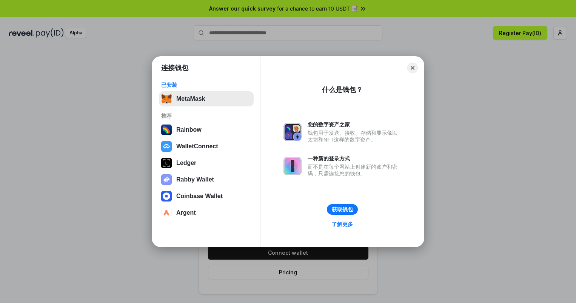  Describe the element at coordinates (189, 130) in the screenshot. I see `div: Rainbow` at that location.